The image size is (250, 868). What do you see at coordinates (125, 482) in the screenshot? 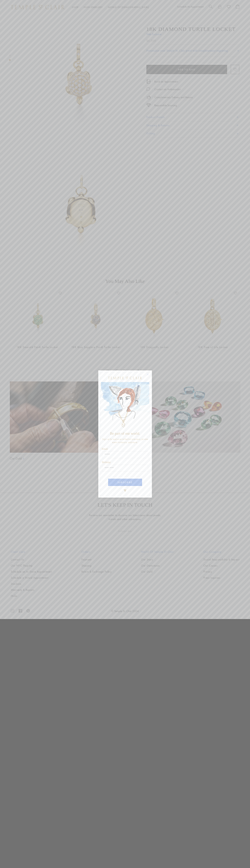
I see `button: SUBSCRIBE` at bounding box center [125, 482].